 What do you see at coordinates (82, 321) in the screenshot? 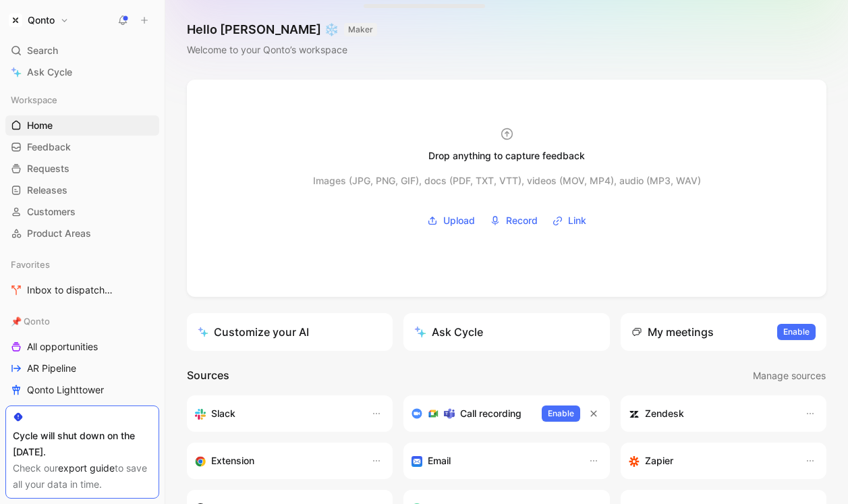
I see `div: 📌 Qonto` at bounding box center [82, 321].